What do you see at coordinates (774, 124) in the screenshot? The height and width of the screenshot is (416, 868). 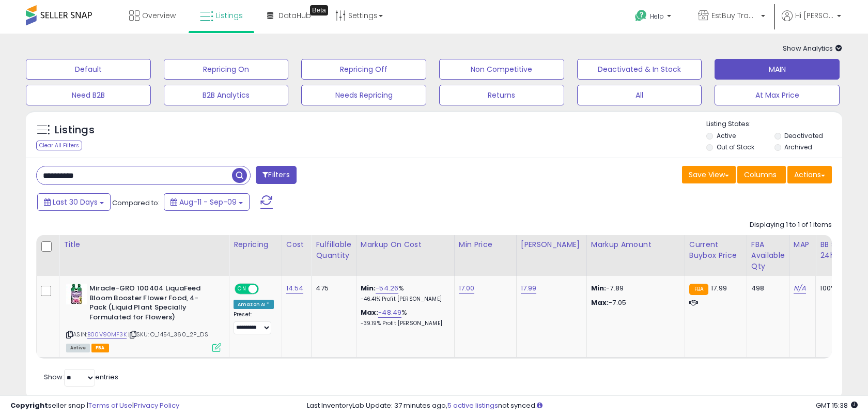 I see `p: Listing States:` at bounding box center [774, 124].